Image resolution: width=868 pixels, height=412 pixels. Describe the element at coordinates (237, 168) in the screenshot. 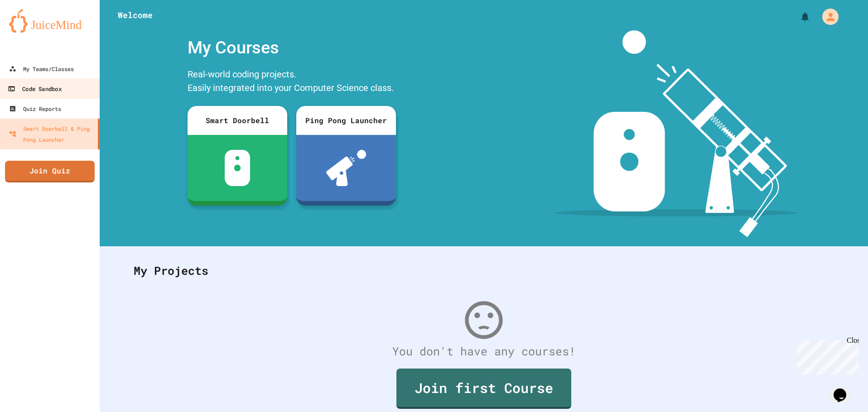

I see `img: sdb-white.svg` at that location.